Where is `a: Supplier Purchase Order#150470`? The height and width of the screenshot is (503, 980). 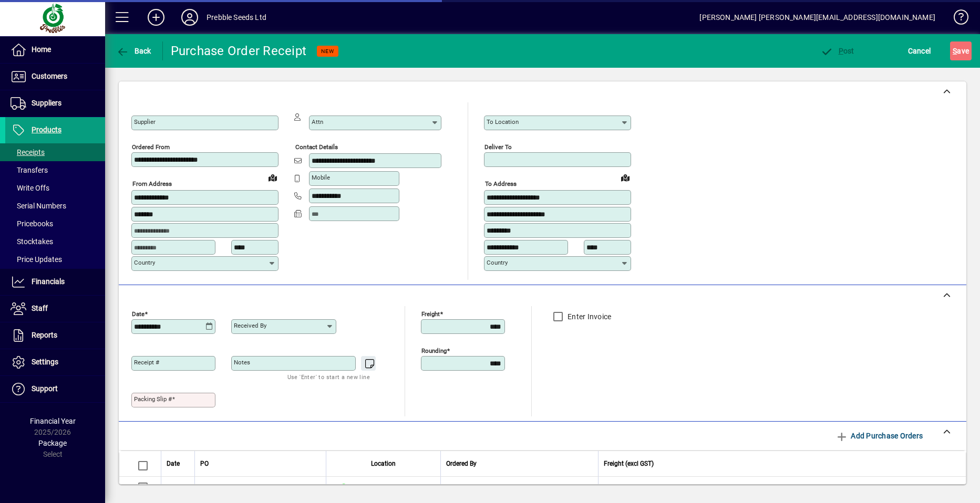 a: Supplier Purchase Order#150470 is located at coordinates (260, 487).